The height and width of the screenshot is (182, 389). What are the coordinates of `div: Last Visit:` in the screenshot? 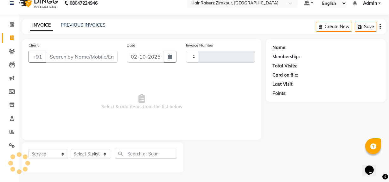 It's located at (283, 84).